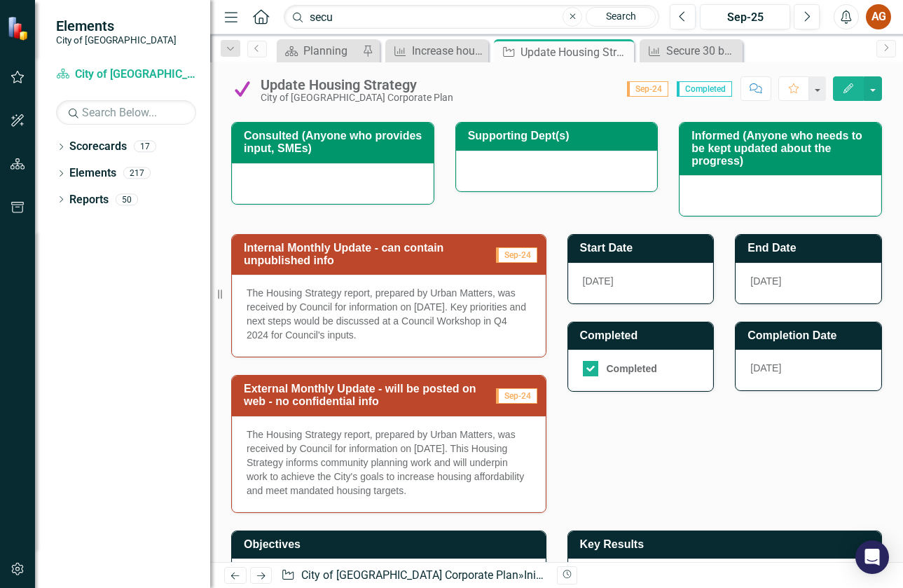  I want to click on a: Planning, so click(319, 50).